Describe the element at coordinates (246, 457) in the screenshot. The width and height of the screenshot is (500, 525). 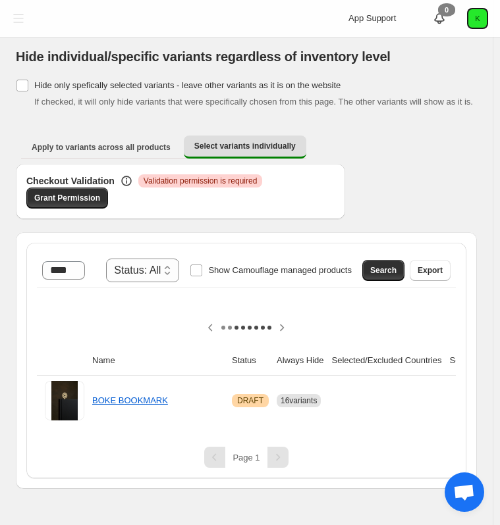
I see `span: Page 1` at that location.